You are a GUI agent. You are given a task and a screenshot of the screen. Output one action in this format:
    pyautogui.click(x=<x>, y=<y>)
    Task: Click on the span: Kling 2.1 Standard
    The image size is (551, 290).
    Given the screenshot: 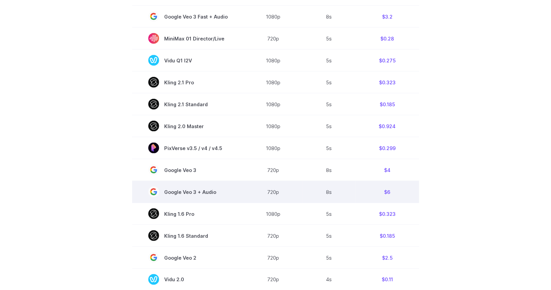 What is the action you would take?
    pyautogui.click(x=188, y=104)
    